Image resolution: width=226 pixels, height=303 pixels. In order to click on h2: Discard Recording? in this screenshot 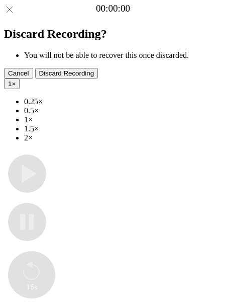, I will do `click(113, 34)`.